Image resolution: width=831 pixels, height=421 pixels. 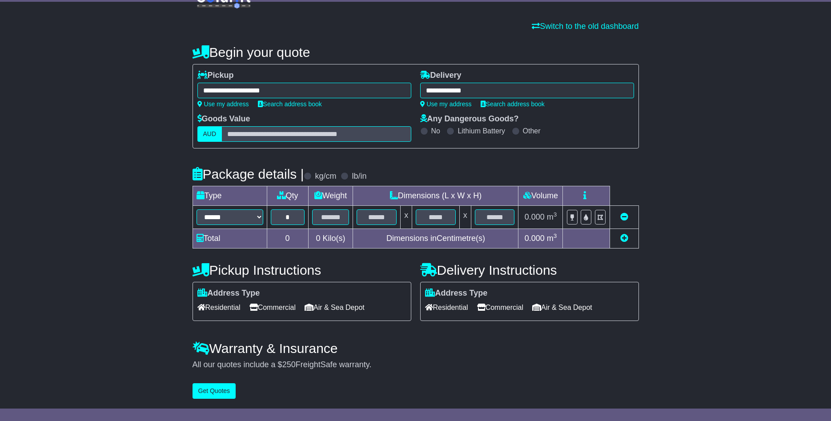 What do you see at coordinates (436, 196) in the screenshot?
I see `td: Dimensions (L x W x H)` at bounding box center [436, 196].